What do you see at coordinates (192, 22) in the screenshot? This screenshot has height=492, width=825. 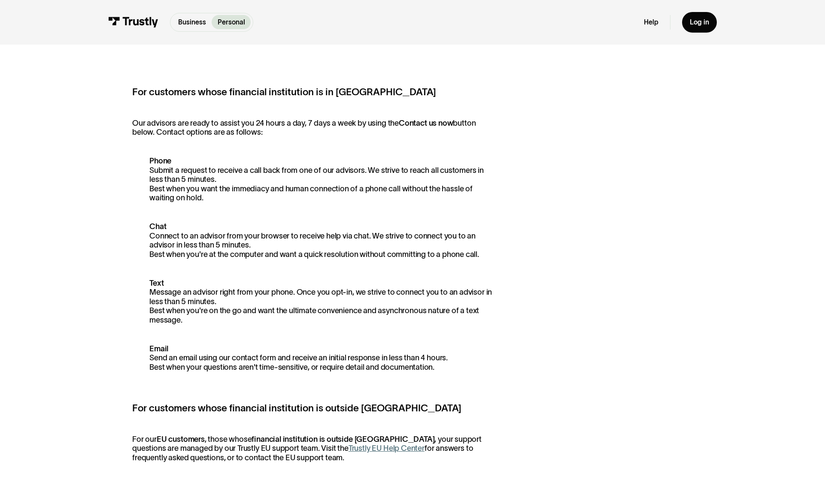 I see `p: Business` at bounding box center [192, 22].